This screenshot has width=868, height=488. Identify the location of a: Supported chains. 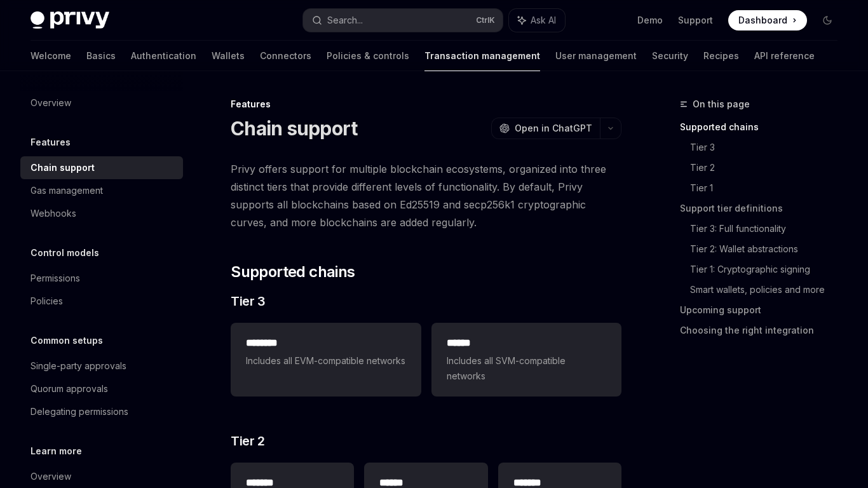
(764, 127).